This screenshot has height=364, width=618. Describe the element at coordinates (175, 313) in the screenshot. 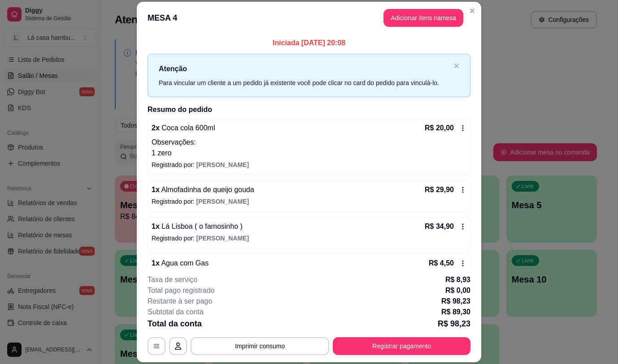

I see `p: Subtotal da conta` at that location.